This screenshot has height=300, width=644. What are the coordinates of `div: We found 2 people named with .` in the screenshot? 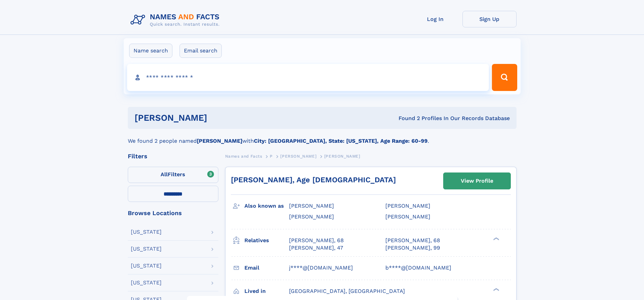 It's located at (322, 137).